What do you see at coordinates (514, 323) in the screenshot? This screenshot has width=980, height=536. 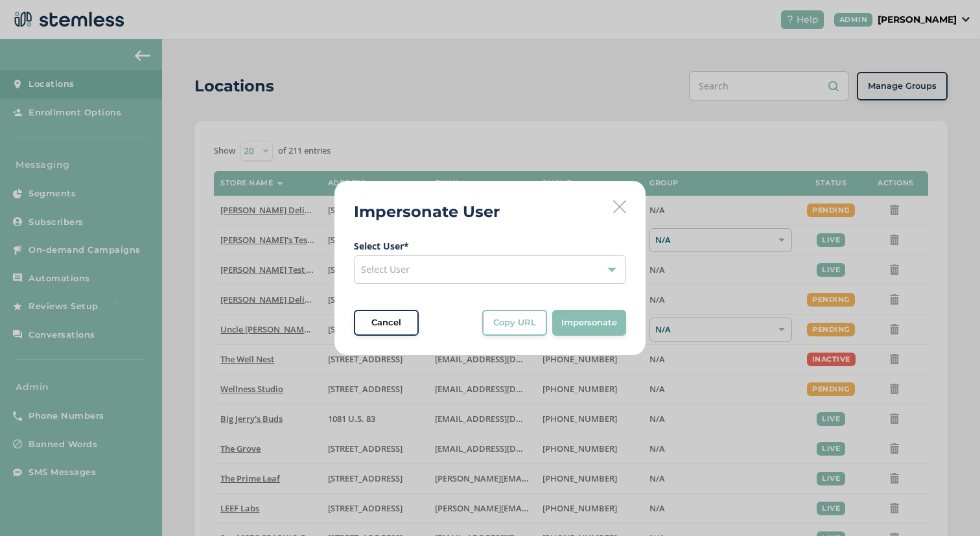 I see `button: Copy URL` at bounding box center [514, 323].